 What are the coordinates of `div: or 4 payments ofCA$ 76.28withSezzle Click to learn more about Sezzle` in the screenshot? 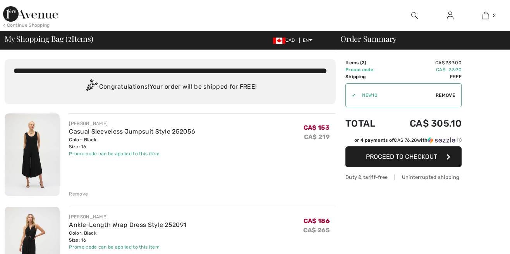 It's located at (403, 141).